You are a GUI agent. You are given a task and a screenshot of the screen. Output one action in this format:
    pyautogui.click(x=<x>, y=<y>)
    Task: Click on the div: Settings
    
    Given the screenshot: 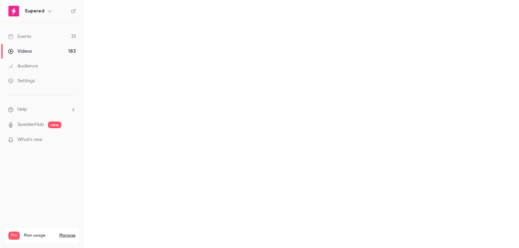 What is the action you would take?
    pyautogui.click(x=21, y=81)
    